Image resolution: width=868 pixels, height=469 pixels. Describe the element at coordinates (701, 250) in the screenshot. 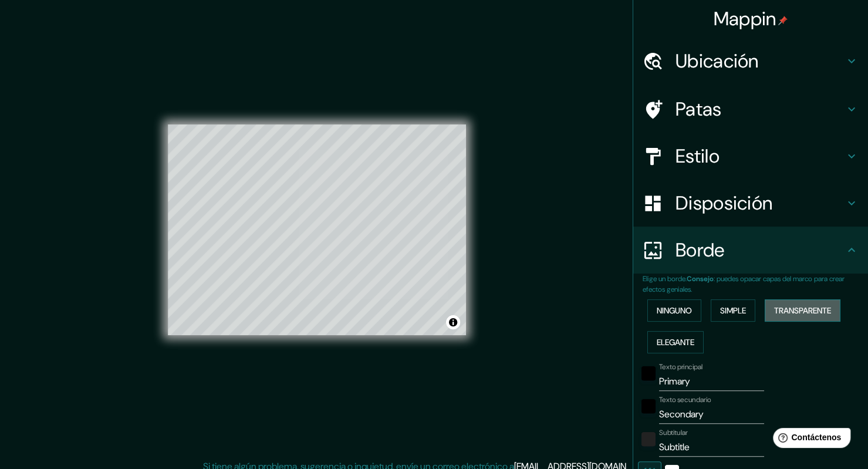

I see `font: Borde` at that location.